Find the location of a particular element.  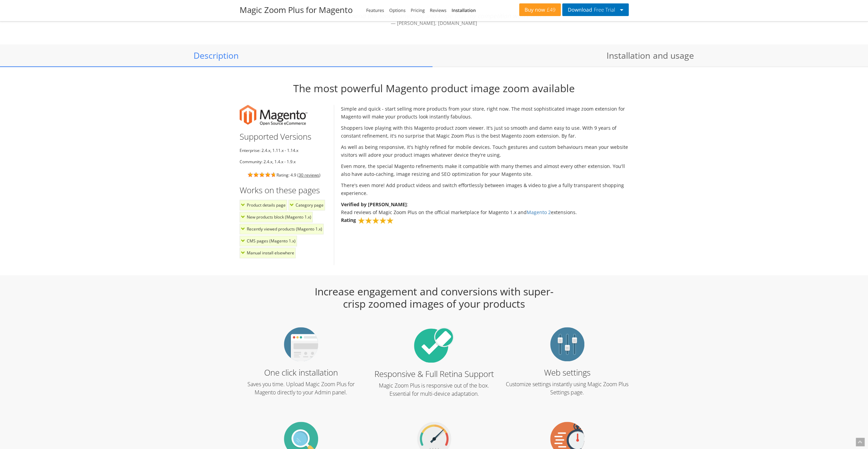

h3: Responsive & Full Retina Support is located at coordinates (434, 373).